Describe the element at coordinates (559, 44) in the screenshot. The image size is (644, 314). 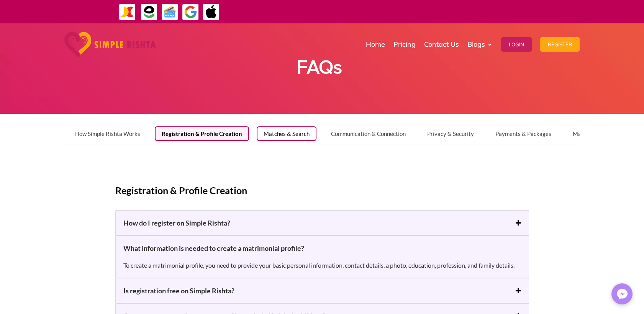
I see `a: Register` at that location.